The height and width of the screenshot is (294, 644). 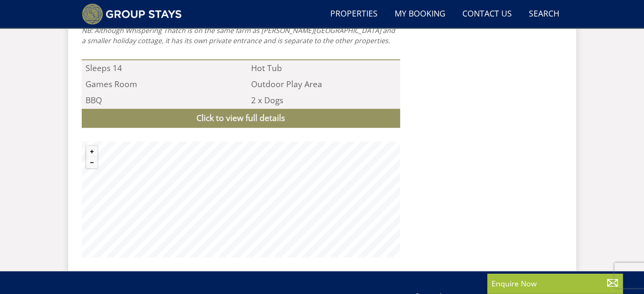 What do you see at coordinates (544, 14) in the screenshot?
I see `a: Search` at bounding box center [544, 14].